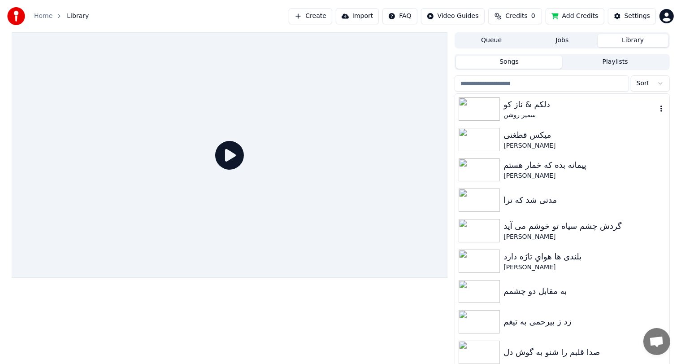  Describe the element at coordinates (562, 40) in the screenshot. I see `button: Jobs` at that location.